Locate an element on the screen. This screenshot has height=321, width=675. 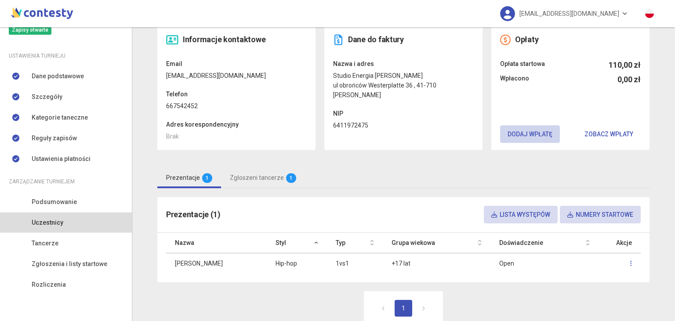
span: Uczestnicy is located at coordinates (47, 222).